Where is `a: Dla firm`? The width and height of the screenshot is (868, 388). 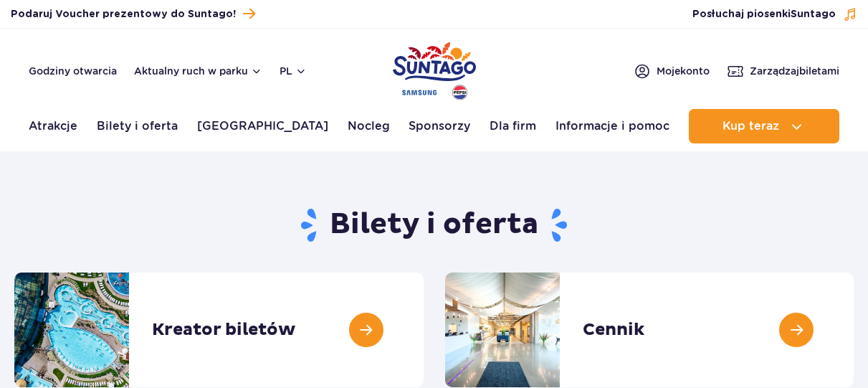
a: Dla firm is located at coordinates (512, 126).